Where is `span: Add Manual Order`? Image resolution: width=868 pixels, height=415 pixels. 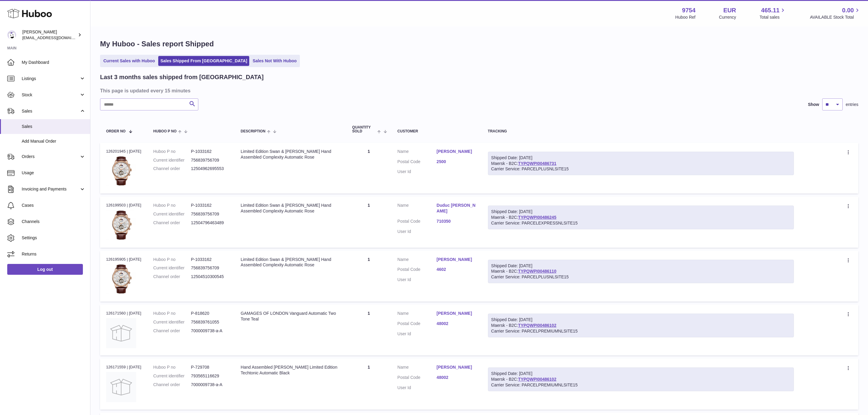
span: Add Manual Order is located at coordinates (54, 141).